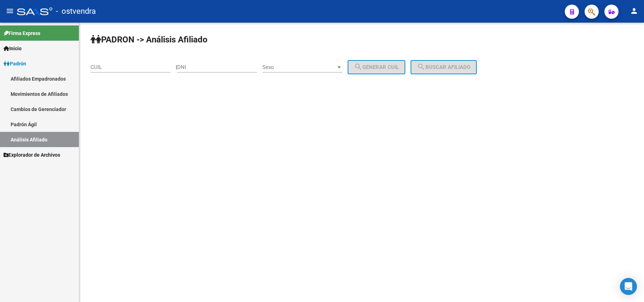  What do you see at coordinates (444, 67) in the screenshot?
I see `button: Buscar afiliado` at bounding box center [444, 67].